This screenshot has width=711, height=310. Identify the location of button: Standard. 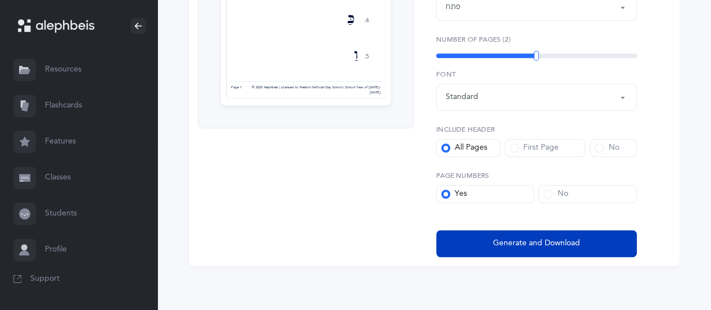
(536, 97).